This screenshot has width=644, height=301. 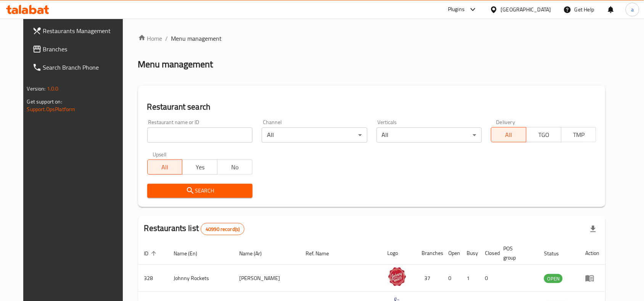 What do you see at coordinates (175, 65) in the screenshot?
I see `h2: Menu management` at bounding box center [175, 65].